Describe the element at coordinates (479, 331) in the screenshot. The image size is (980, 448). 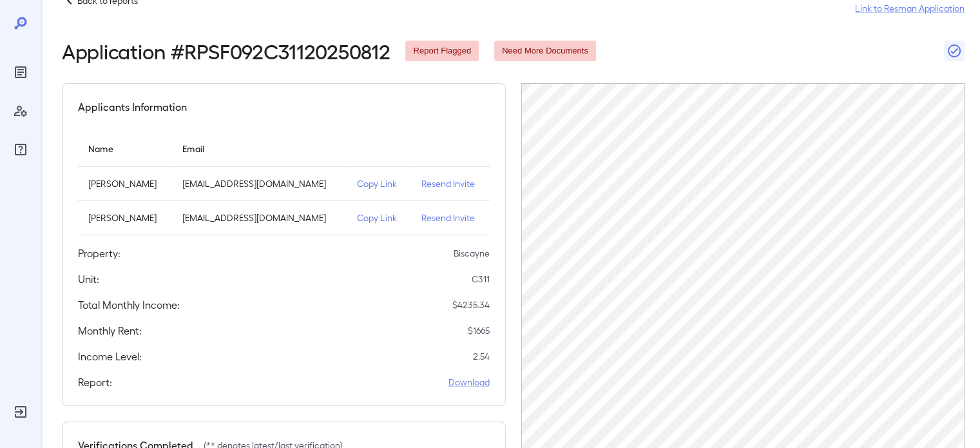
I see `p: $ 1665` at that location.